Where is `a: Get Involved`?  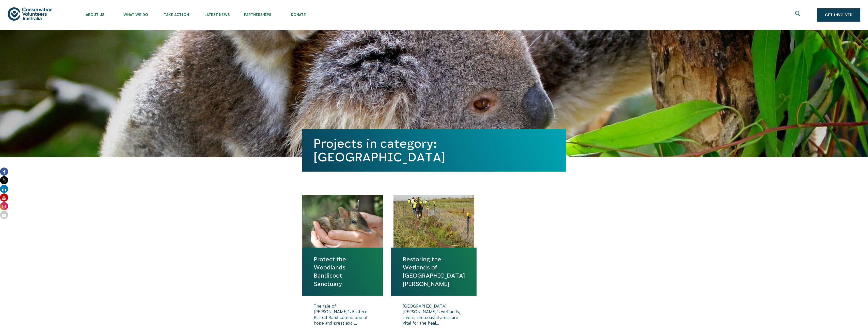 a: Get Involved is located at coordinates (839, 15).